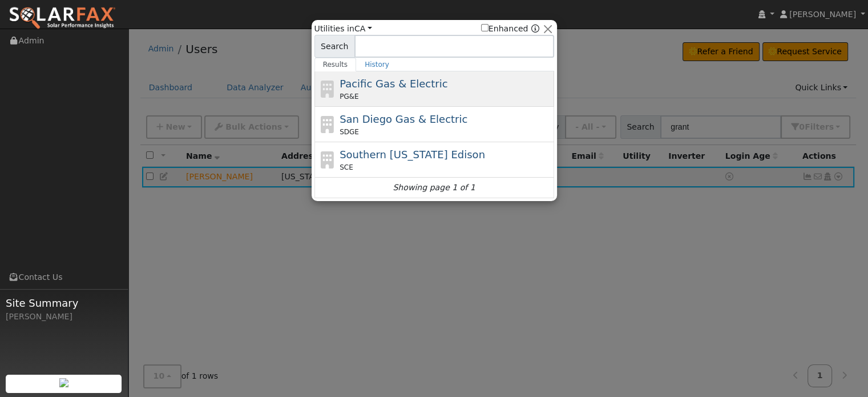  What do you see at coordinates (394, 84) in the screenshot?
I see `span: Pacific Gas & Electric` at bounding box center [394, 84].